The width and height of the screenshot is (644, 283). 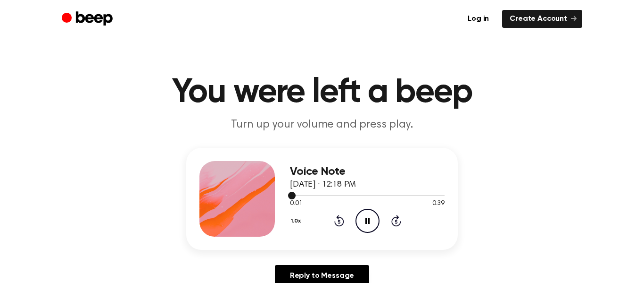 What do you see at coordinates (297, 221) in the screenshot?
I see `button: 1.0x` at bounding box center [297, 221].